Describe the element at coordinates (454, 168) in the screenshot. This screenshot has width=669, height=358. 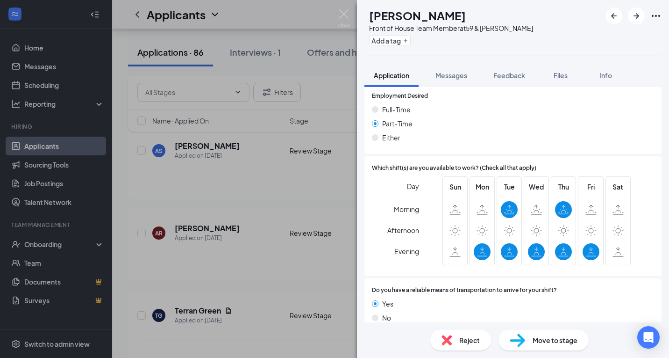
I see `span: Which shift(s) are you available to work? (Check all that apply)` at that location.